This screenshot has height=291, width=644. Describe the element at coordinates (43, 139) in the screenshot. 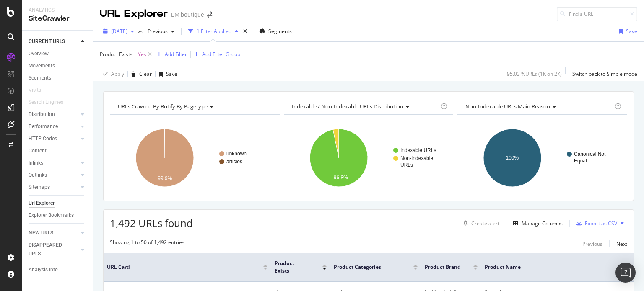

I see `div: HTTP Codes` at that location.